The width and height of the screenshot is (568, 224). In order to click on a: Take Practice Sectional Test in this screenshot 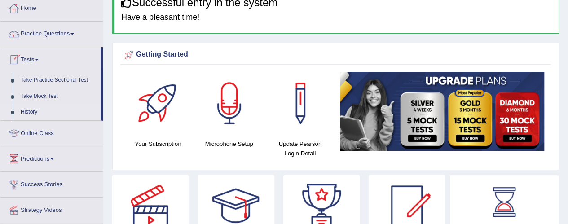, I will do `click(58, 80)`.